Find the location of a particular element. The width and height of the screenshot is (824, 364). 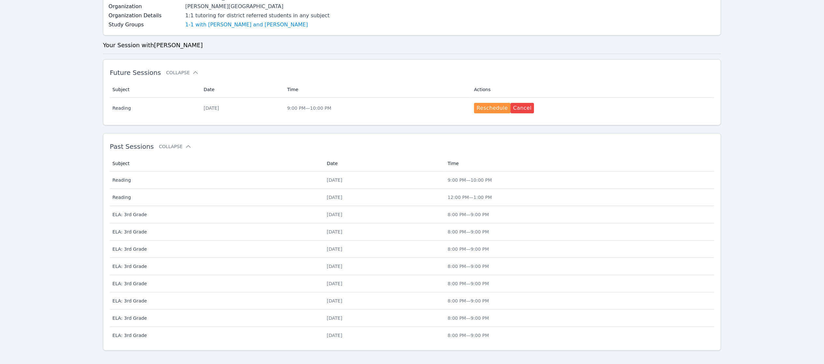

button: Cancel is located at coordinates (522, 108).